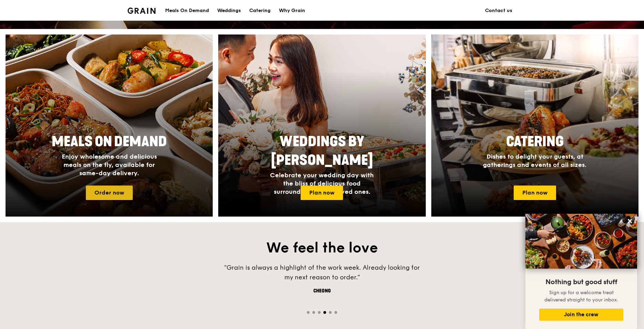  Describe the element at coordinates (292, 11) in the screenshot. I see `a: Why Grain` at that location.